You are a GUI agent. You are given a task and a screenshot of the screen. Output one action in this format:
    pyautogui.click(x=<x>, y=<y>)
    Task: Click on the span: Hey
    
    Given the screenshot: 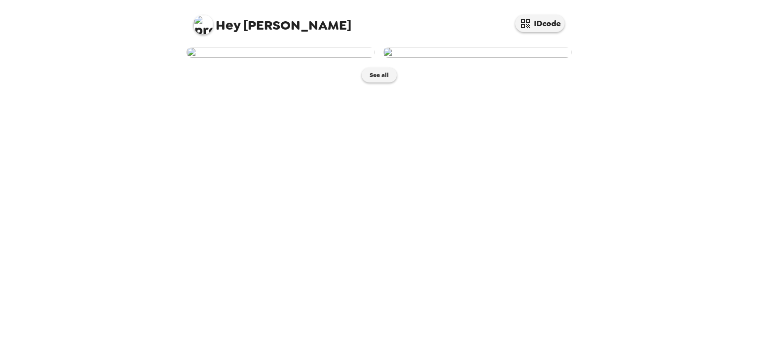 What is the action you would take?
    pyautogui.click(x=228, y=25)
    